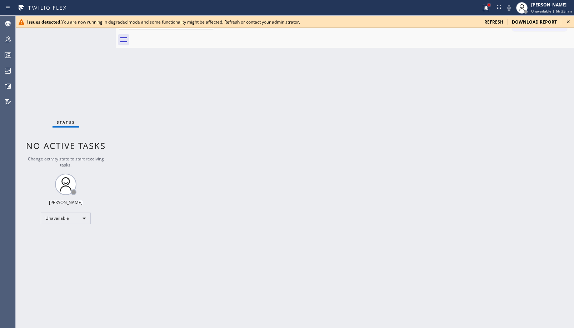 The width and height of the screenshot is (574, 328). What do you see at coordinates (66, 145) in the screenshot?
I see `span: No active tasks` at bounding box center [66, 145].